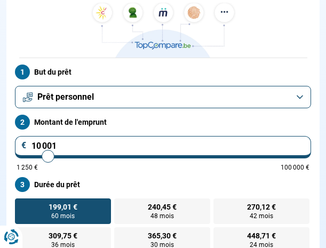 This screenshot has height=248, width=326. What do you see at coordinates (262, 245) in the screenshot?
I see `span: 24 mois` at bounding box center [262, 245].